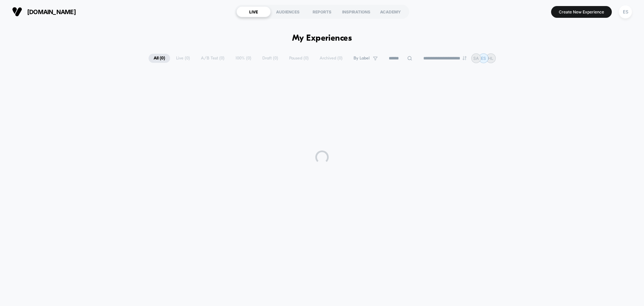 The width and height of the screenshot is (644, 306). What do you see at coordinates (465, 58) in the screenshot?
I see `img: end` at bounding box center [465, 58].